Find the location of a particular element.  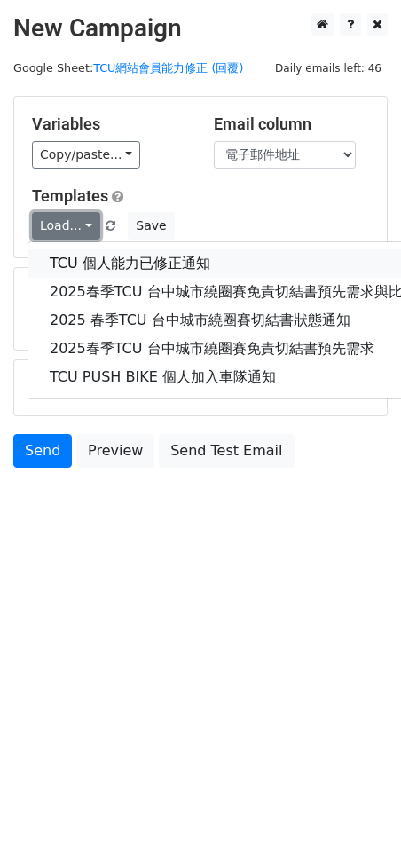

h5: Email column is located at coordinates (291, 124).